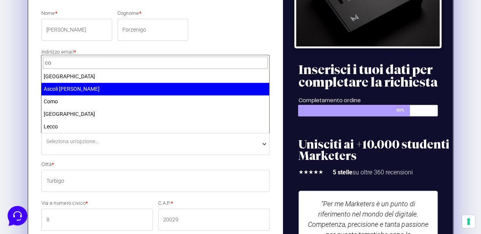  I want to click on li: Lecco, so click(155, 127).